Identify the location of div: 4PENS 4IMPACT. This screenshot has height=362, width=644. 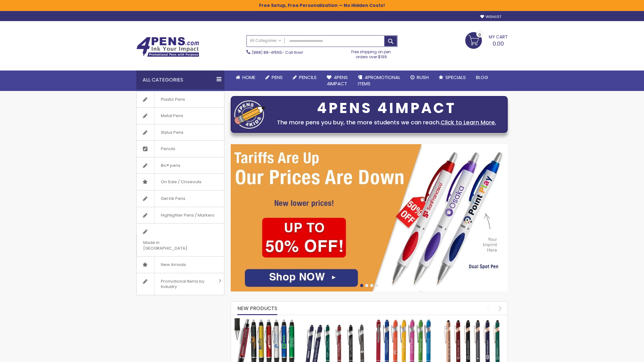
(386, 108).